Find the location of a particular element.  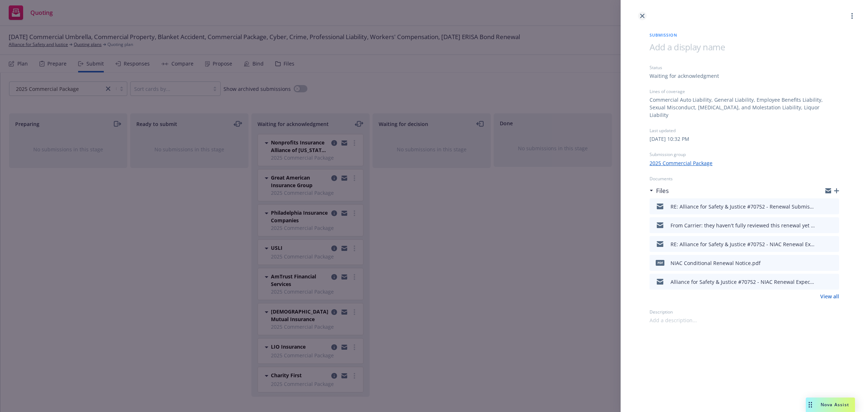

span: pdf is located at coordinates (660, 262).